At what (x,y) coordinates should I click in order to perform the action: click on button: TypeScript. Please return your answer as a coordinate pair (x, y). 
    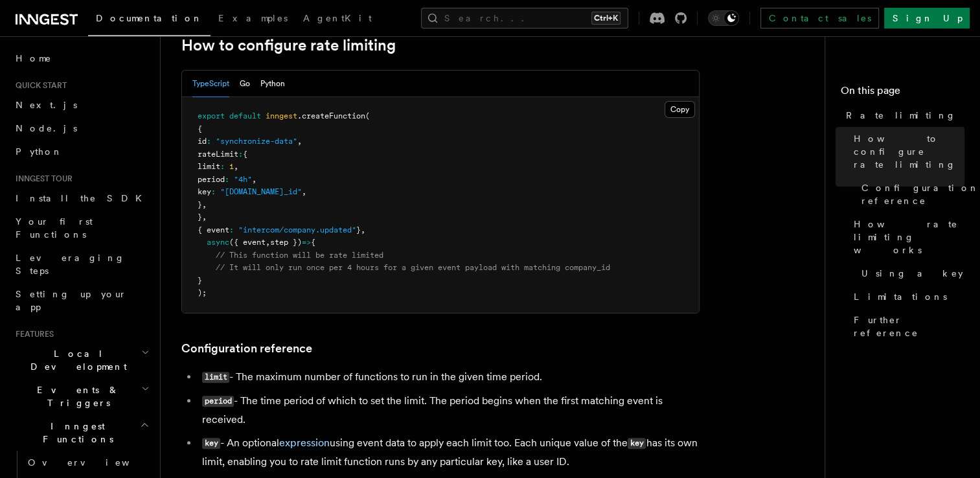
    Looking at the image, I should click on (211, 84).